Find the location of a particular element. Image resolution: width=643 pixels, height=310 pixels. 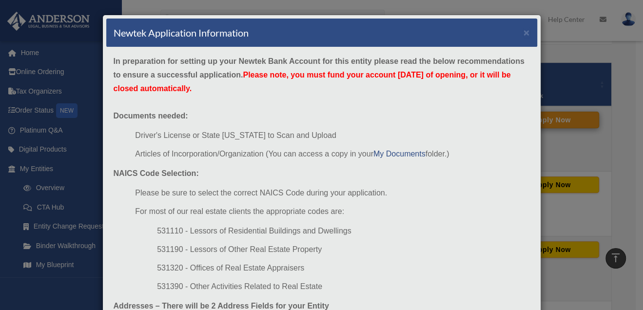

strong: In preparation for setting up your Newtek Bank Account for this entity please read the below reco... is located at coordinates (319, 75).